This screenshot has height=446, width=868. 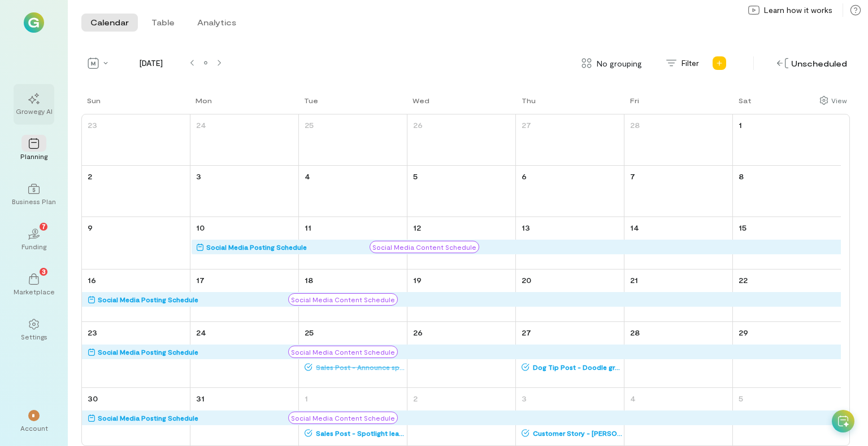 What do you see at coordinates (89, 176) in the screenshot?
I see `a: March 2, 2025` at bounding box center [89, 176].